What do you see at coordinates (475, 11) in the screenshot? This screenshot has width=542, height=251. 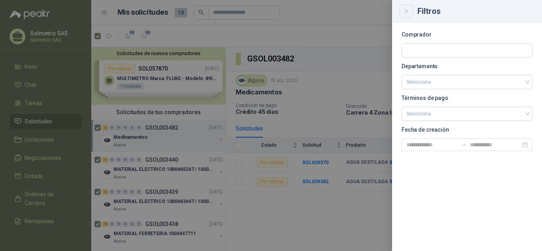 I see `div: Filtros` at bounding box center [475, 11].